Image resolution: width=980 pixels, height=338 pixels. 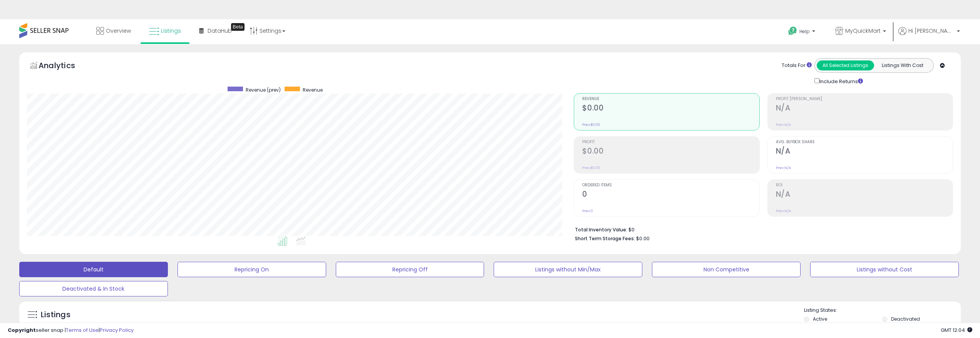 I want to click on p: Listing States:, so click(x=882, y=310).